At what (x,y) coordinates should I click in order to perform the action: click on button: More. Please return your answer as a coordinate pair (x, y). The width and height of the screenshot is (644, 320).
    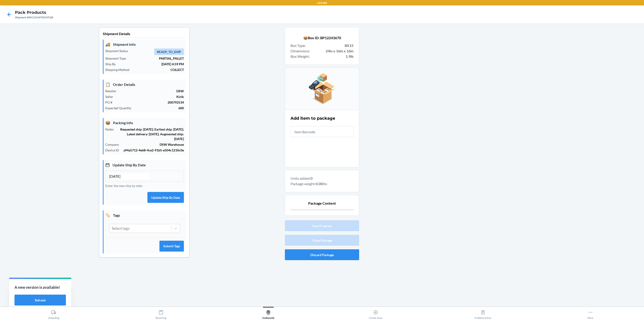
    Looking at the image, I should click on (590, 313).